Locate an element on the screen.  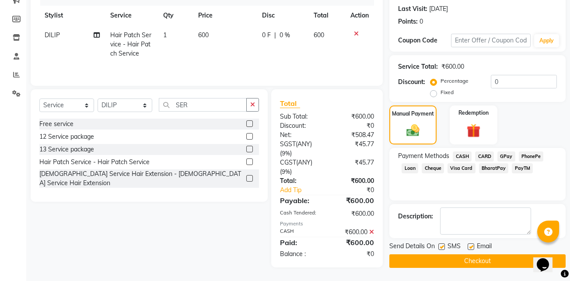
div: CASH is located at coordinates (300, 232).